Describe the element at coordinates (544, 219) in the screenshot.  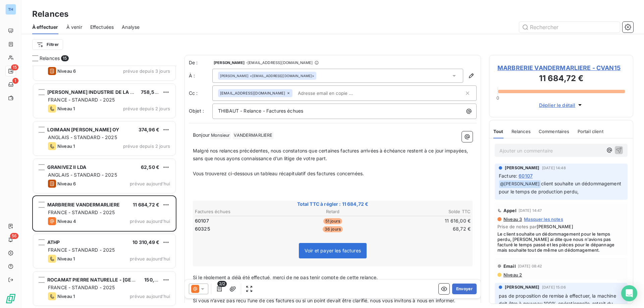
I see `span: Masquer les notes` at that location.